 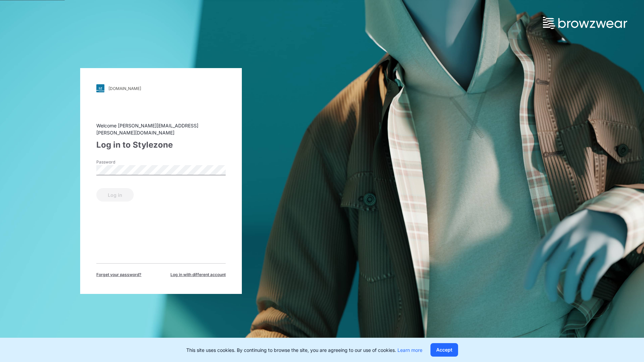 I want to click on div: Log in to Stylezone, so click(x=161, y=145).